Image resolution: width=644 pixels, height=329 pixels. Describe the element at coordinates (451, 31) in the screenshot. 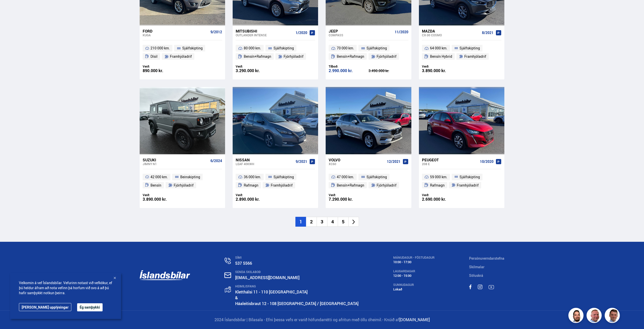

I see `div: Mazda` at that location.